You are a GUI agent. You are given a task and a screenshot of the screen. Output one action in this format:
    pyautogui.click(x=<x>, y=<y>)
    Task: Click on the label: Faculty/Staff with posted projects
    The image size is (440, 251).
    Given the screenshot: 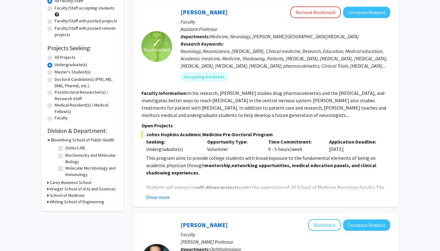 What is the action you would take?
    pyautogui.click(x=86, y=21)
    